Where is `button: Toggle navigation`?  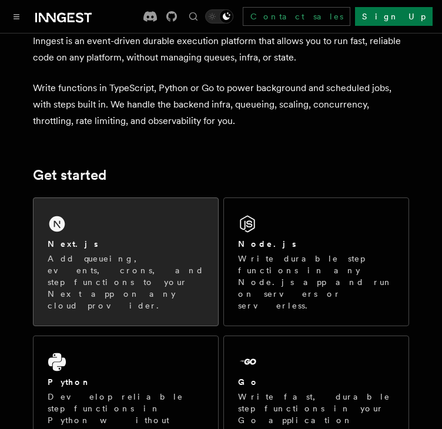
button: Toggle navigation is located at coordinates (16, 16).